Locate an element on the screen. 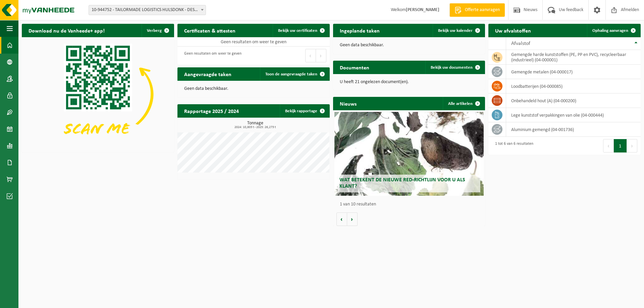 This screenshot has width=644, height=308. p: 1 van 10 resultaten is located at coordinates (411, 205).